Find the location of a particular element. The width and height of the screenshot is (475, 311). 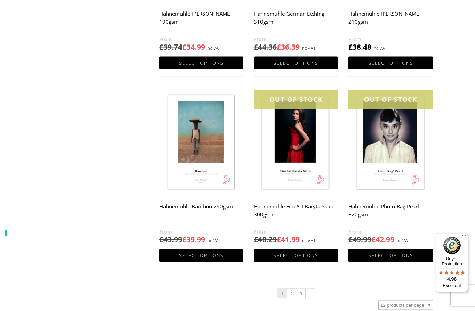

nav: Product Pagination is located at coordinates (296, 294).